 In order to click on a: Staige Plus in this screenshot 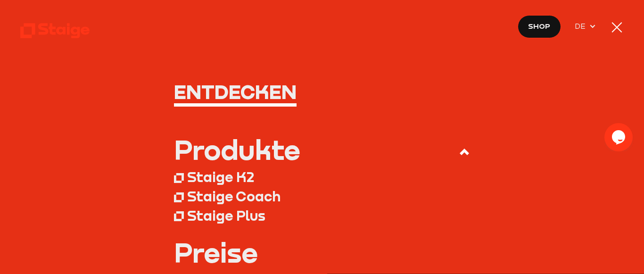, I will do `click(322, 215)`.